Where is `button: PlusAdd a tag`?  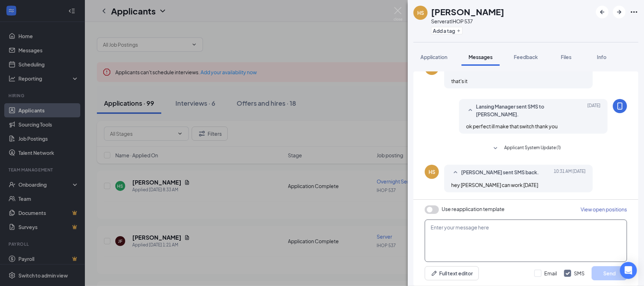
button: PlusAdd a tag is located at coordinates (446, 30).